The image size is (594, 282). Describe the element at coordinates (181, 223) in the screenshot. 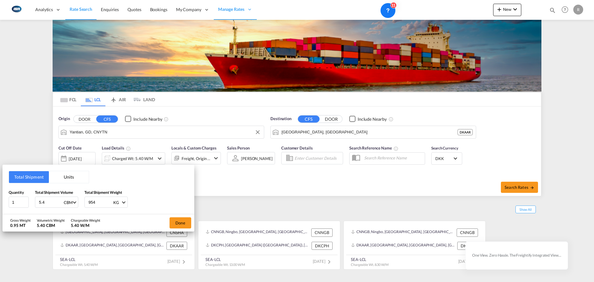

I see `button: Done` at that location.